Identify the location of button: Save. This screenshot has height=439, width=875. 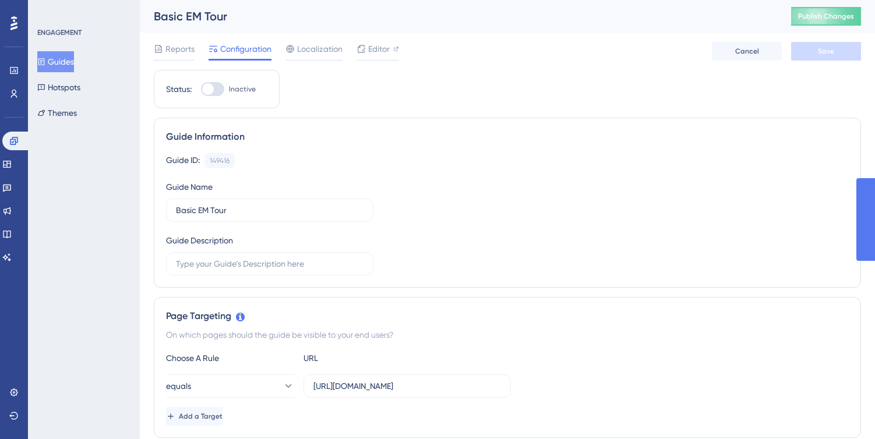
(826, 51).